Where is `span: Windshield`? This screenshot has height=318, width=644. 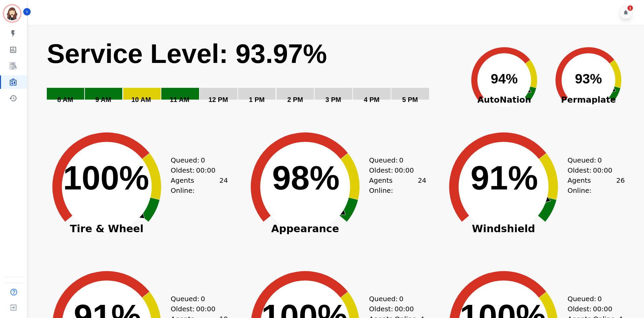
span: Windshield is located at coordinates (503, 229).